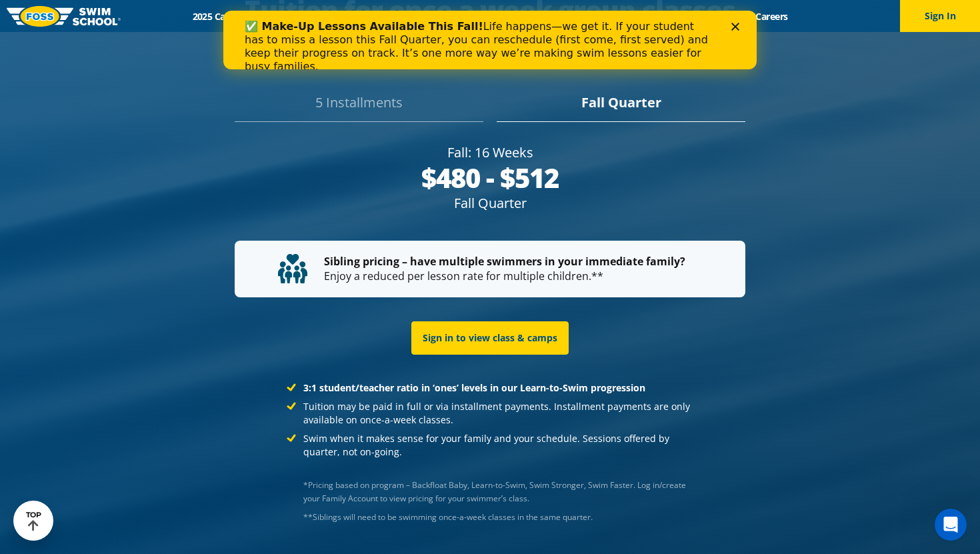  Describe the element at coordinates (378, 16) in the screenshot. I see `a: Swim Path® Program` at that location.